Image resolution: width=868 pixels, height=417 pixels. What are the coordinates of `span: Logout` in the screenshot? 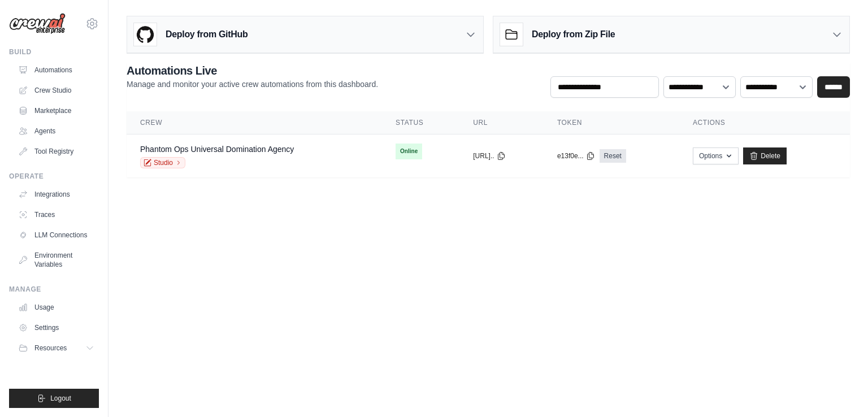 It's located at (60, 399).